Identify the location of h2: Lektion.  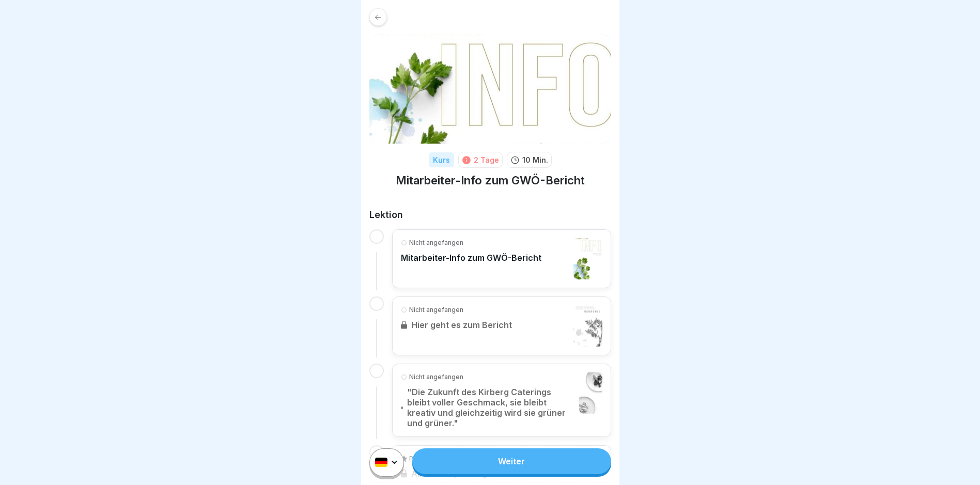
(490, 215).